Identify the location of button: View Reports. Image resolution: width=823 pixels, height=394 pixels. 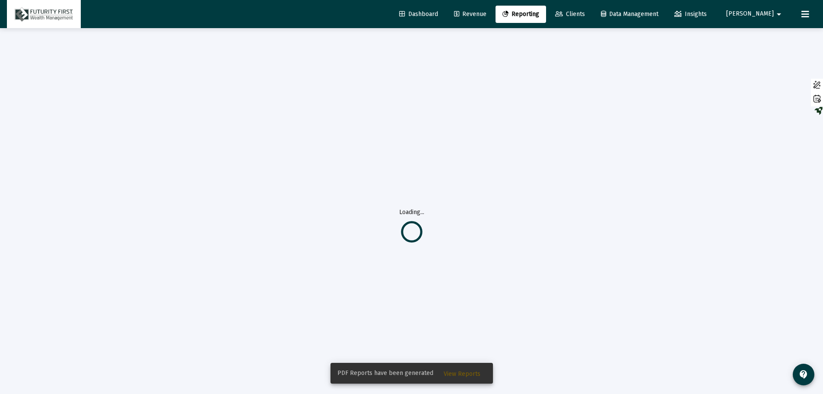
(462, 373).